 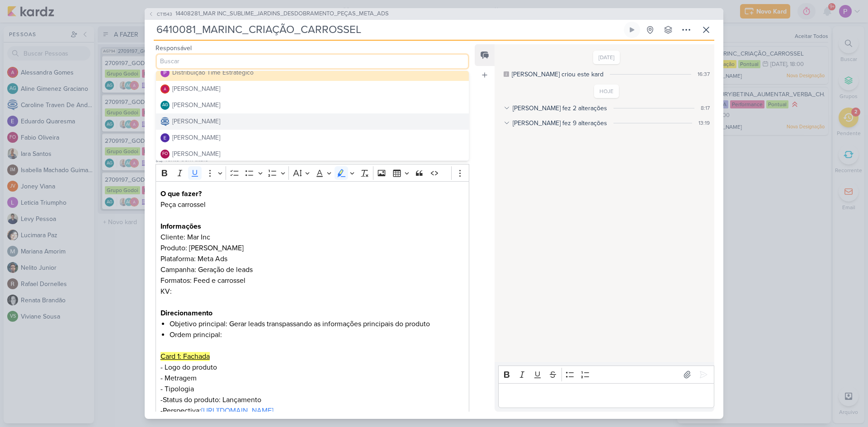 I want to click on div: Editor editing area: main, so click(x=606, y=395).